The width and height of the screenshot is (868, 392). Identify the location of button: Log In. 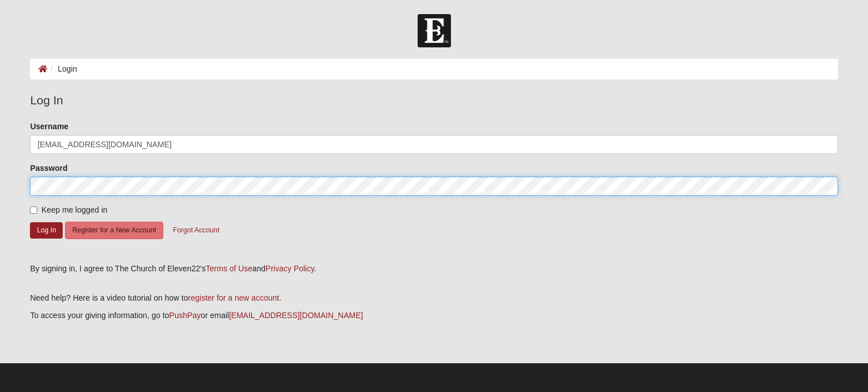
(47, 230).